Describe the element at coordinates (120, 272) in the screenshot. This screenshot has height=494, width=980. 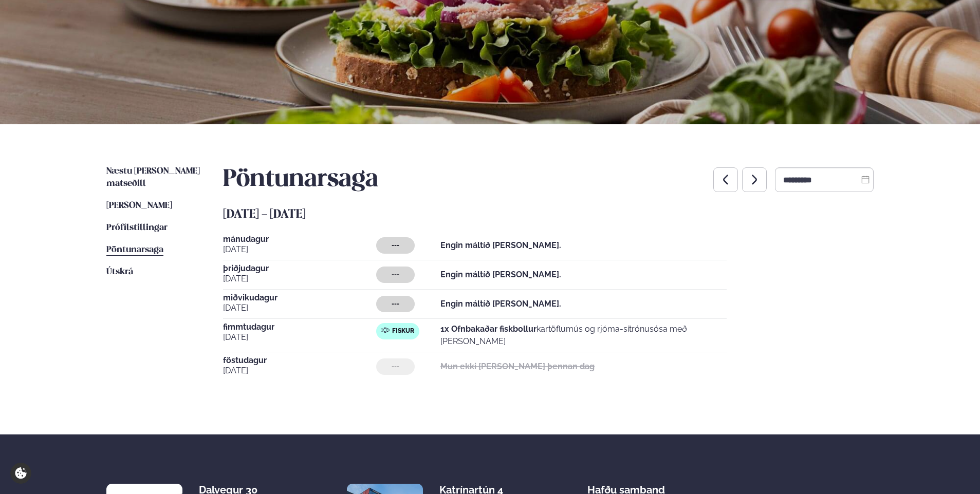
I see `a: Útskrá` at that location.